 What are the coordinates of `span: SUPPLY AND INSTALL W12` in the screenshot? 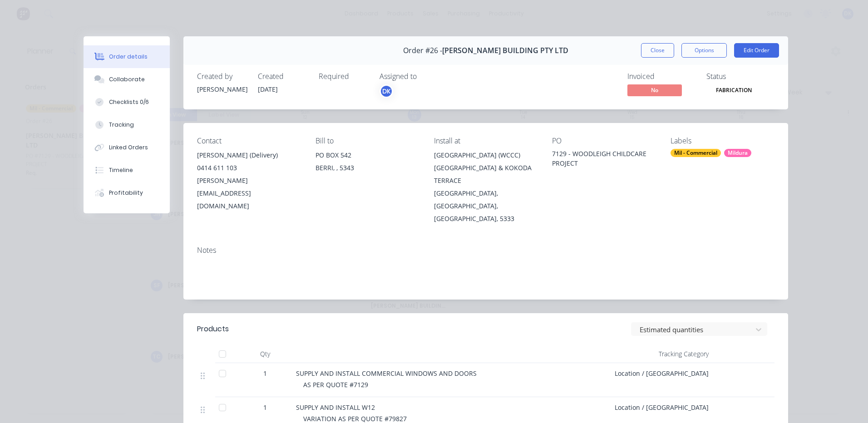 It's located at (335, 407).